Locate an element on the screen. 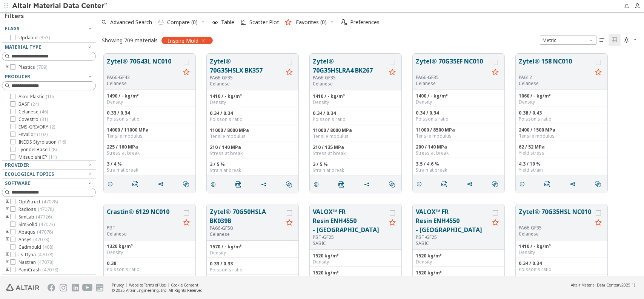 Image resolution: width=644 pixels, height=299 pixels. span: Ls-Dyna is located at coordinates (36, 255).